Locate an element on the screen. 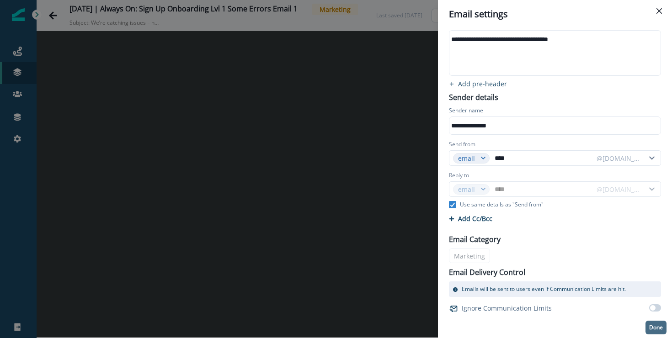 This screenshot has width=672, height=338. p: Ignore Communication Limits is located at coordinates (506, 308).